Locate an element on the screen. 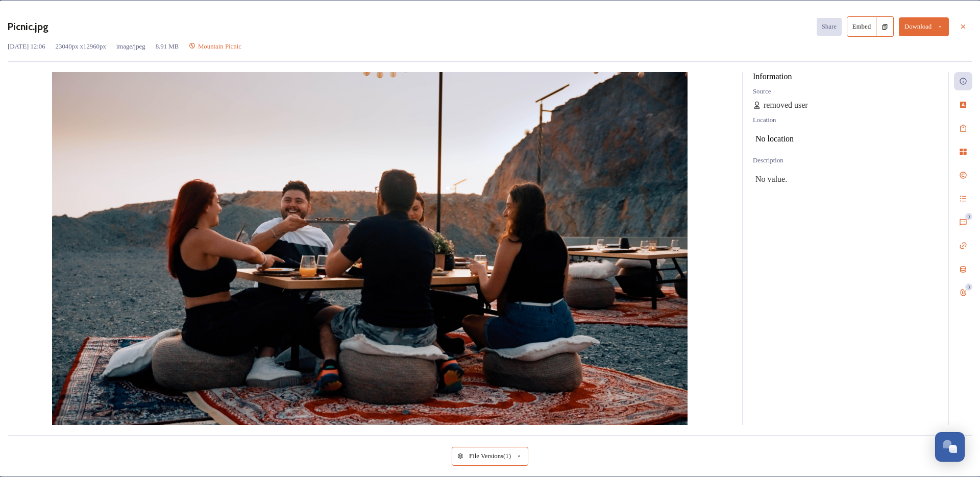  span: Source is located at coordinates (762, 92).